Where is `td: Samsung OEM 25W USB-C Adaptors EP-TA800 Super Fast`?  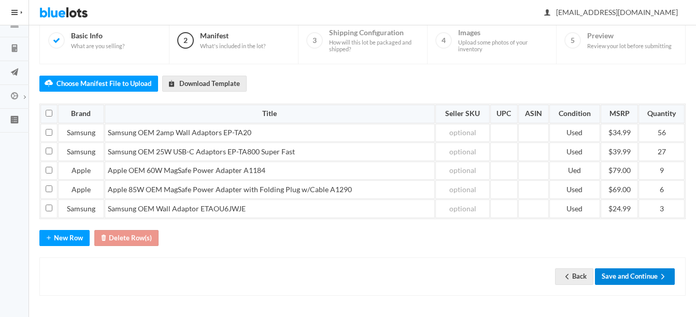
td: Samsung OEM 25W USB-C Adaptors EP-TA800 Super Fast is located at coordinates (270, 152).